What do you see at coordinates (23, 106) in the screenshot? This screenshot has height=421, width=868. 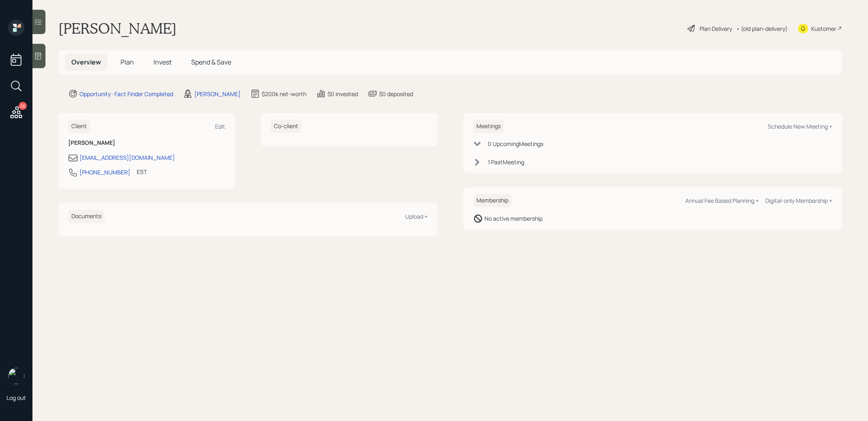 I see `div: 26` at bounding box center [23, 106].